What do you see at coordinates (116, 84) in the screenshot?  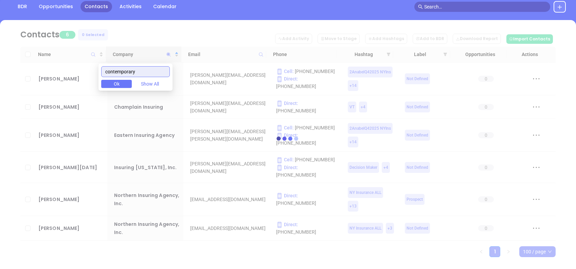 I see `button: Ok` at bounding box center [116, 84].